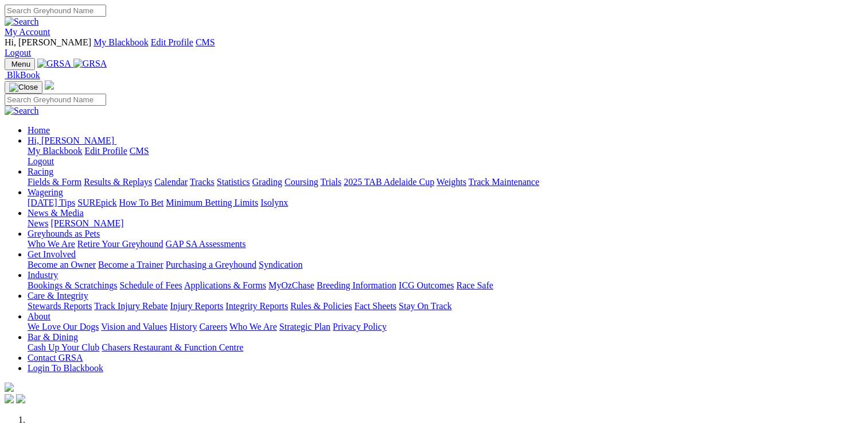 This screenshot has width=868, height=424. Describe the element at coordinates (389, 182) in the screenshot. I see `a: 2025 TAB Adelaide Cup` at that location.